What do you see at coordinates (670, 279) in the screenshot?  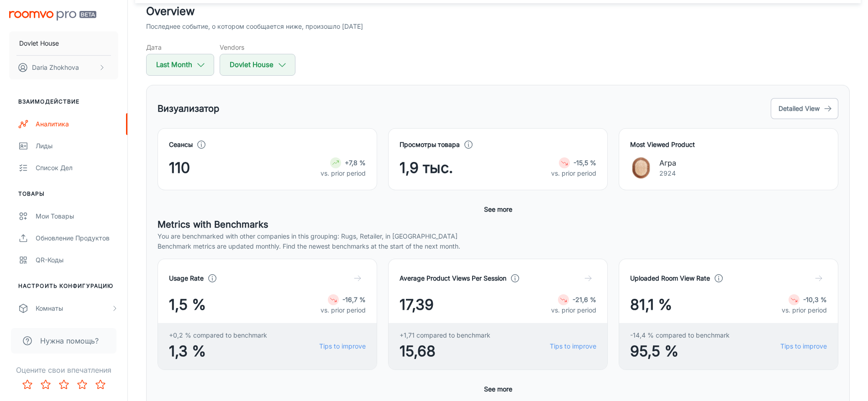 I see `h4: Uploaded Room View Rate` at bounding box center [670, 279].